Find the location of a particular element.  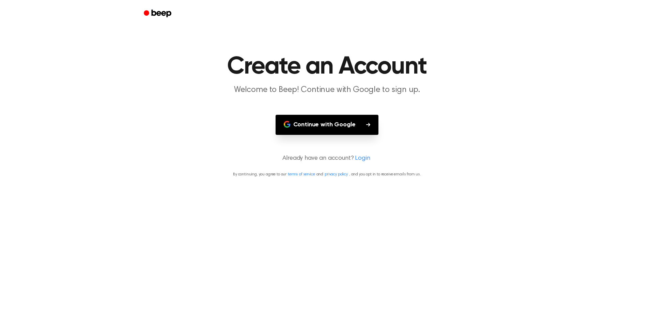

h1: Create an Account is located at coordinates (327, 67).